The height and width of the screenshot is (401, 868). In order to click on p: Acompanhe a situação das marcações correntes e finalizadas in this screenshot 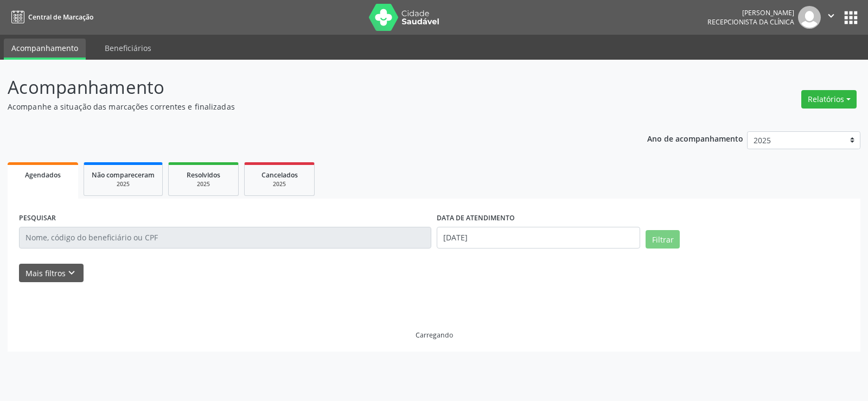, I will do `click(306, 107)`.